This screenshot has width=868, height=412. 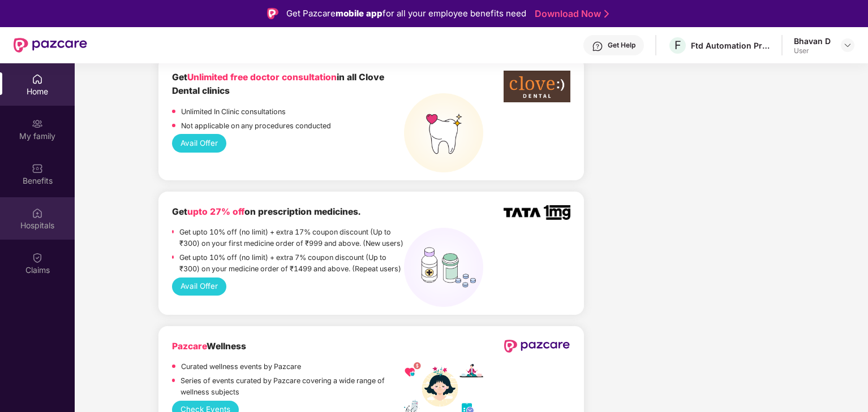 What do you see at coordinates (278, 84) in the screenshot?
I see `b: Get in all Clove Dental clinics` at bounding box center [278, 84].